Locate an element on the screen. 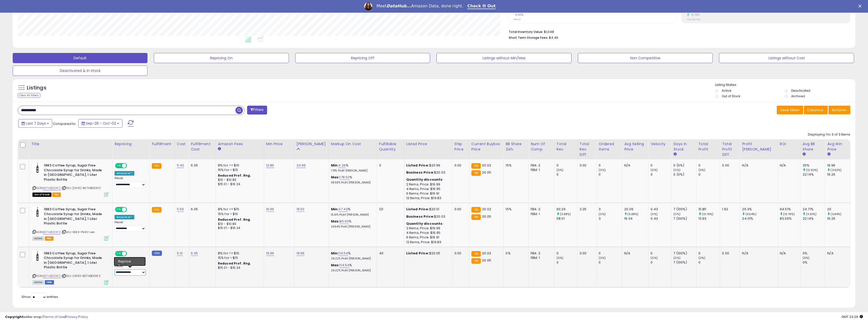 Image resolution: width=868 pixels, height=322 pixels. div: 1.92 is located at coordinates (729, 209).